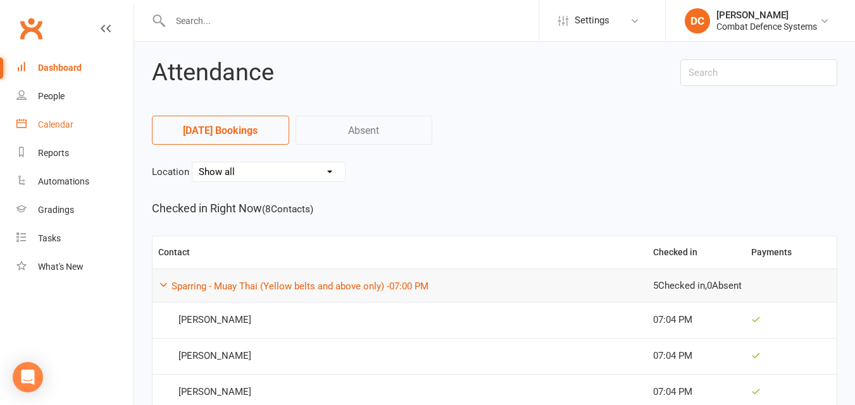 This screenshot has width=855, height=405. What do you see at coordinates (59, 68) in the screenshot?
I see `div: Dashboard` at bounding box center [59, 68].